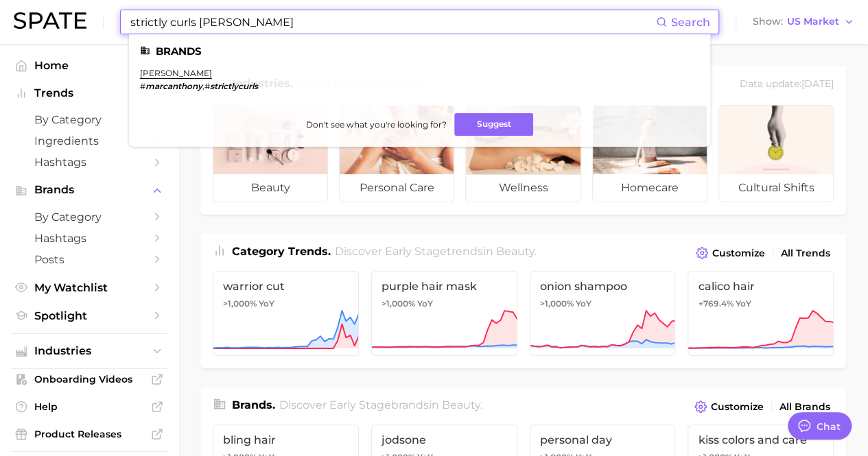  Describe the element at coordinates (760, 440) in the screenshot. I see `span: kiss colors and care` at that location.